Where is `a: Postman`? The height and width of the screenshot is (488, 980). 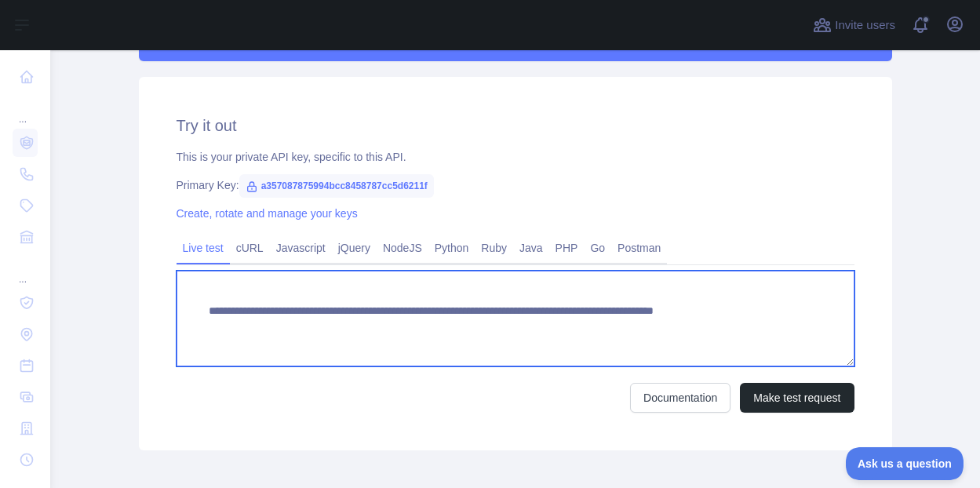
a: Postman is located at coordinates (639, 249).